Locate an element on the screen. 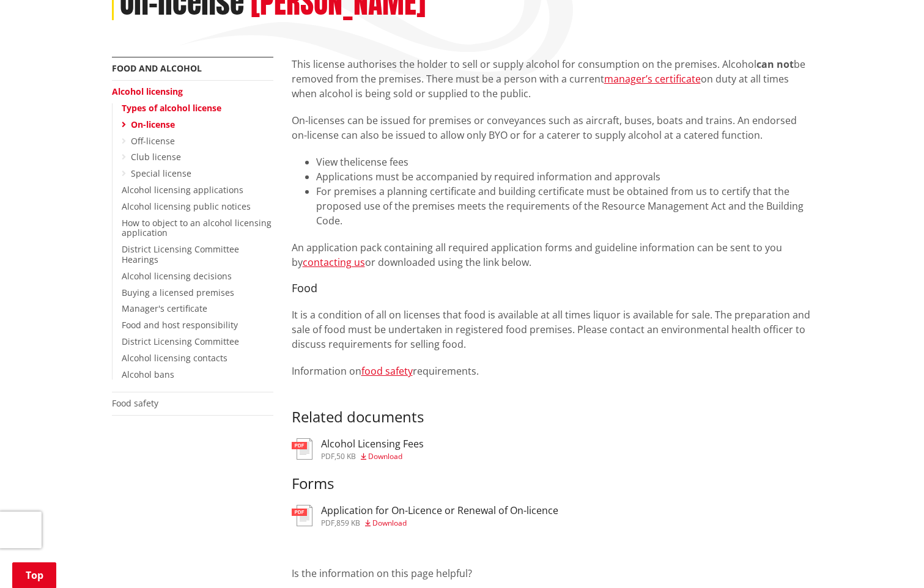  a: Alcohol licensing contacts is located at coordinates (174, 358).